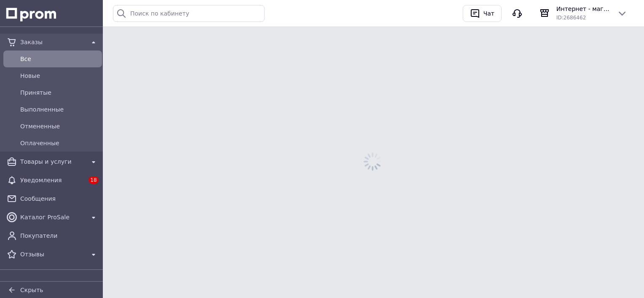 Image resolution: width=644 pixels, height=298 pixels. I want to click on div: Чат, so click(489, 14).